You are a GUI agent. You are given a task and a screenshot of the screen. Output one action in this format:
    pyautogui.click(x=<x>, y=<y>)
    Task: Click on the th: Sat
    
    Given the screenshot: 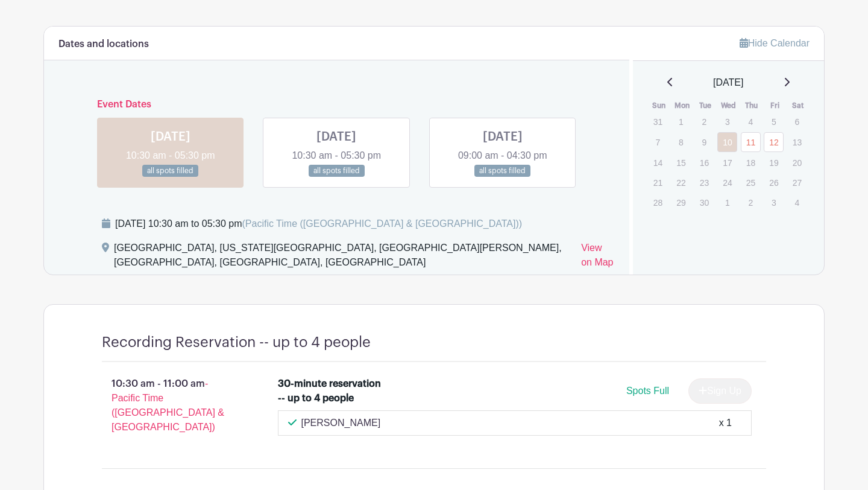 What is the action you would take?
    pyautogui.click(x=798, y=105)
    